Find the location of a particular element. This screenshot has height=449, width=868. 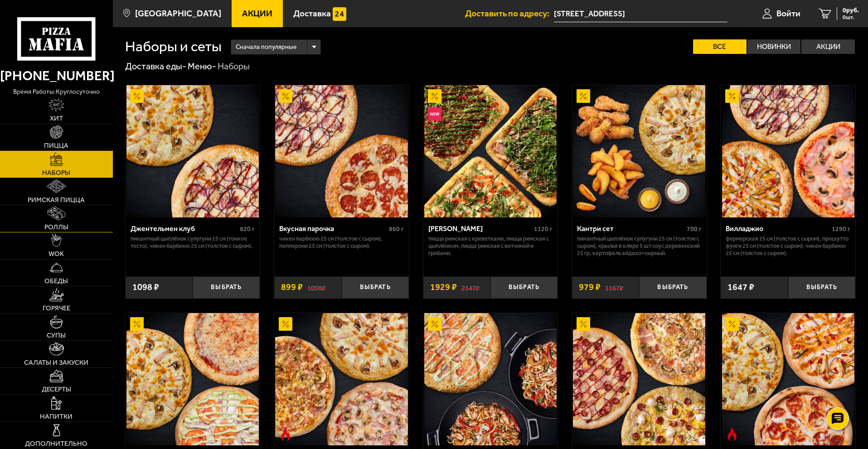

img: 3 пиццы is located at coordinates (193, 379).